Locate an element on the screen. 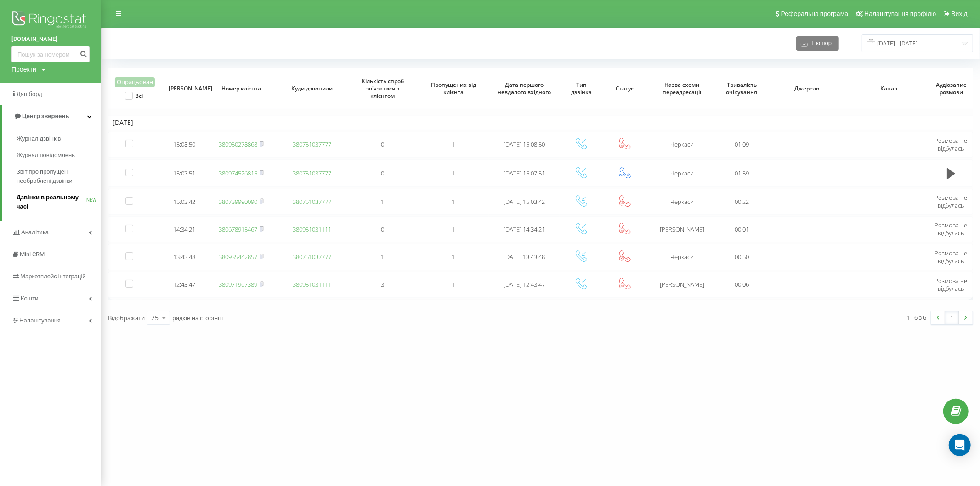 This screenshot has width=980, height=486. td: 15:07:51 is located at coordinates (184, 173).